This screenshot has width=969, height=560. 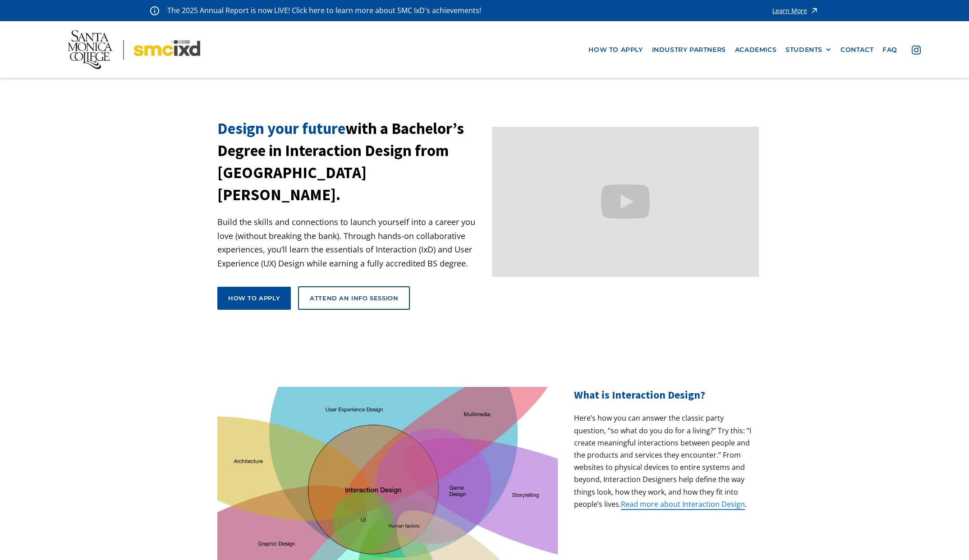 I want to click on p: The 2025 Annual Report is now LIVE! Click here to learn more about SMC IxD's achievements!, so click(x=325, y=11).